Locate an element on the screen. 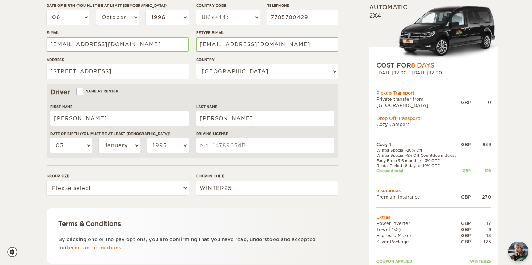 The image size is (532, 265). td: Towel (x2) is located at coordinates (418, 230).